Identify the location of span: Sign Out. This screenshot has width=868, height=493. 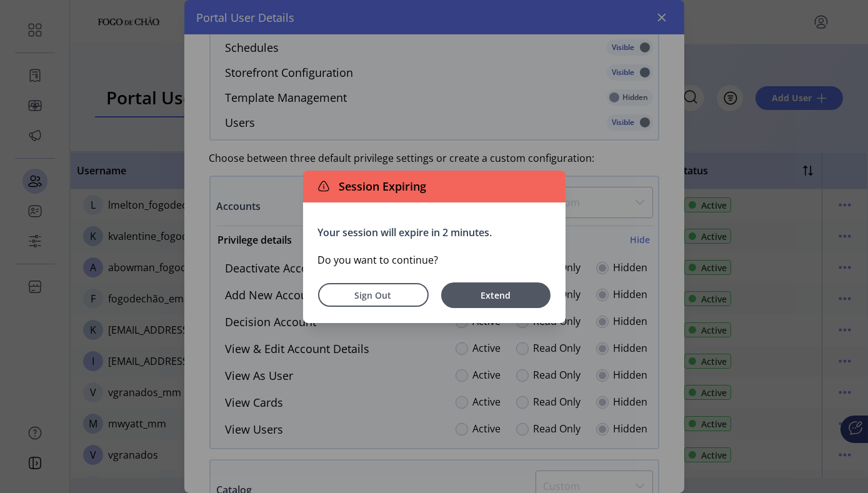
(373, 295).